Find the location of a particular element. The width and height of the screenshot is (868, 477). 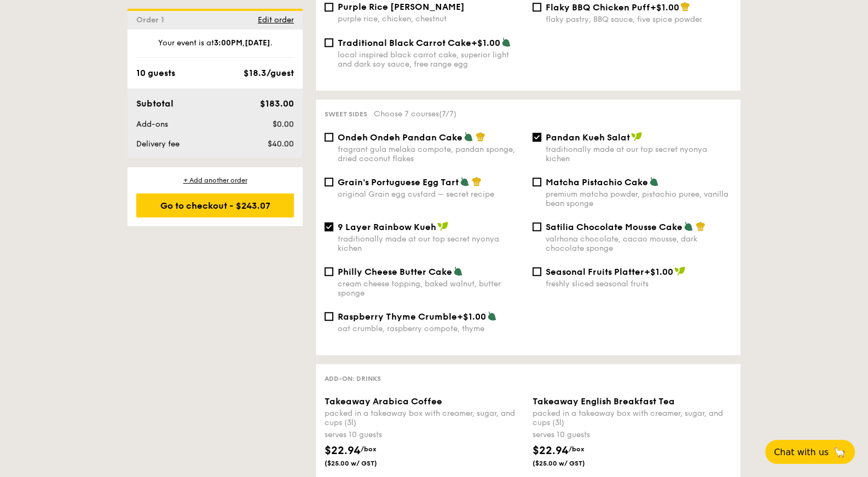

span: Grain's Portuguese Egg Tart is located at coordinates (398, 182).